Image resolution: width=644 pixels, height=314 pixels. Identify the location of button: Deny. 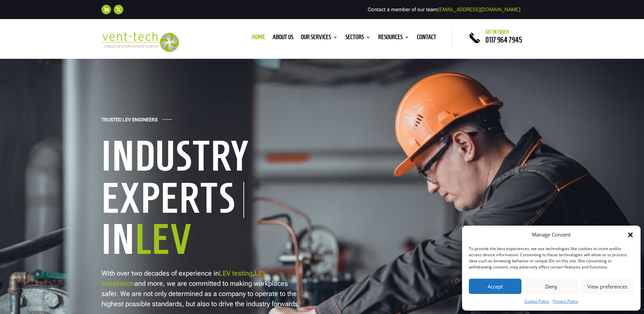
(551, 286).